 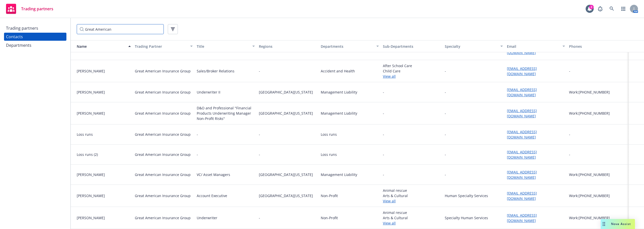 What do you see at coordinates (22, 28) in the screenshot?
I see `div: Trading partners` at bounding box center [22, 28].